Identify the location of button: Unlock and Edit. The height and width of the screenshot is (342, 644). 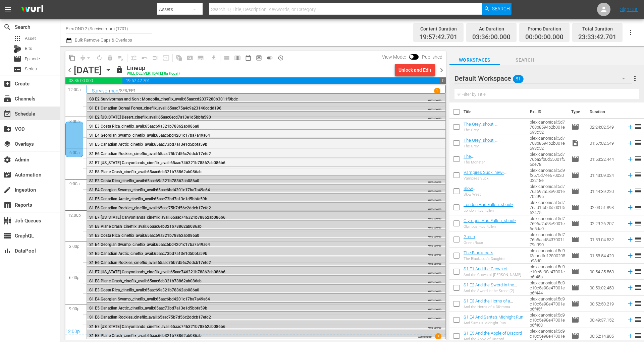
(415, 70).